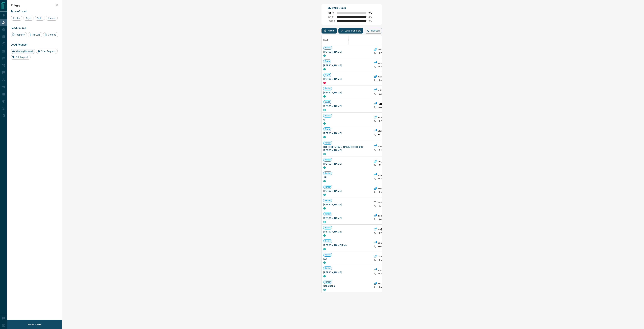  What do you see at coordinates (51, 35) in the screenshot?
I see `div: Condos` at bounding box center [51, 35].